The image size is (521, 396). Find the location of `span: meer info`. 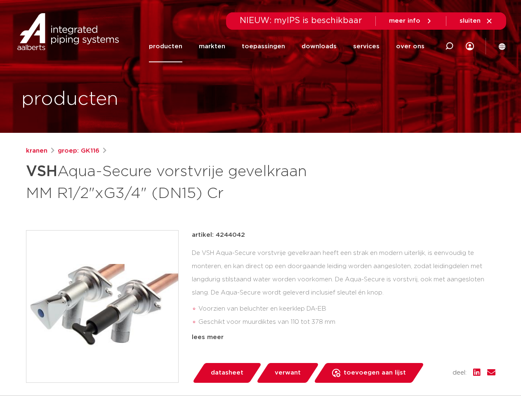

span: meer info is located at coordinates (404, 21).